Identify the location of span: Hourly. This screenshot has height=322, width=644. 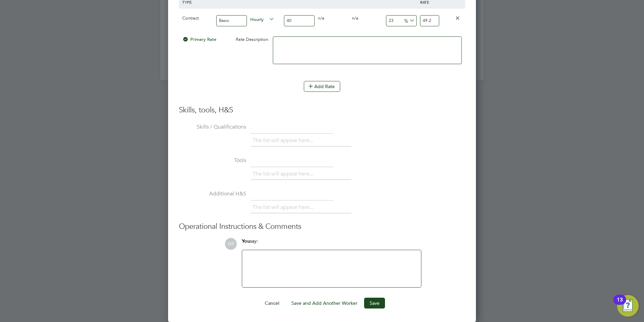
(262, 19).